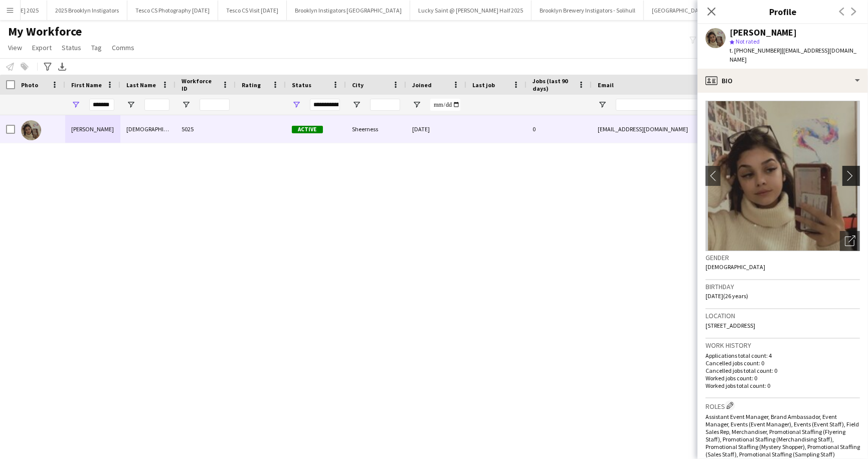 This screenshot has height=459, width=868. What do you see at coordinates (86, 85) in the screenshot?
I see `span: First Name` at bounding box center [86, 85].